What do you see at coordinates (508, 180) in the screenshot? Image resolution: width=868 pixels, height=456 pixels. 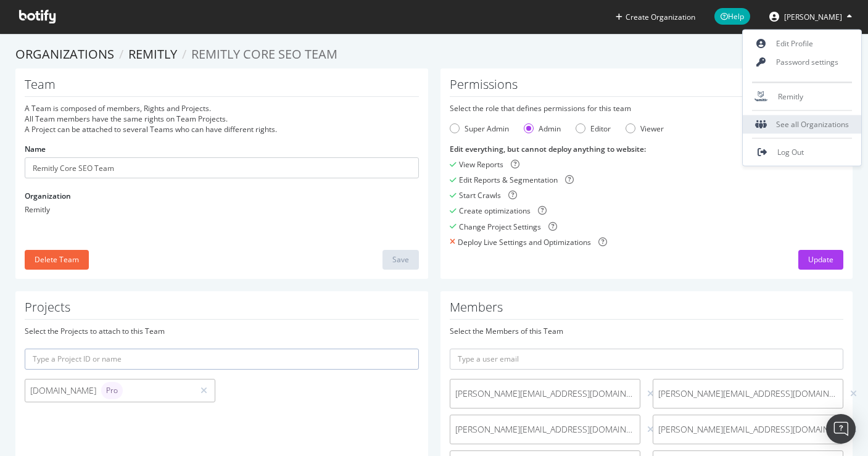 I see `div: Edit Reports & Segmentation` at bounding box center [508, 180].